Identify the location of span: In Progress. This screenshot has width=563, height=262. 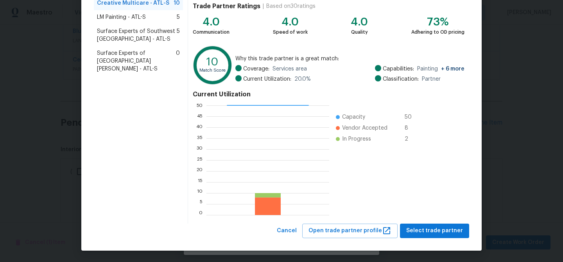
(357, 139).